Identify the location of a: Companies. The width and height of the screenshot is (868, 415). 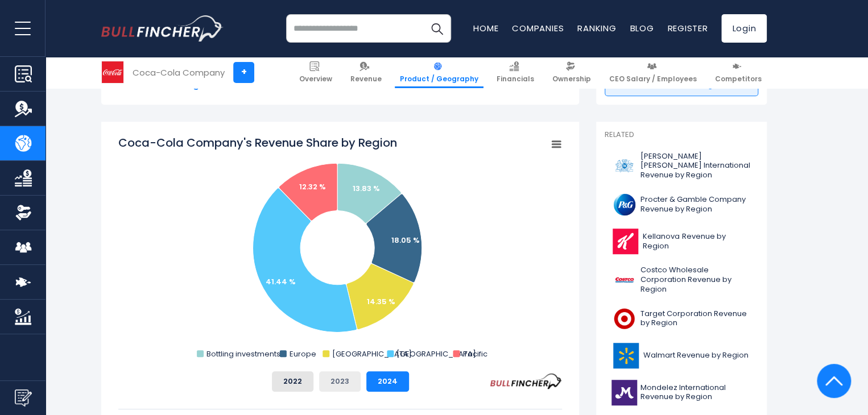
(538, 28).